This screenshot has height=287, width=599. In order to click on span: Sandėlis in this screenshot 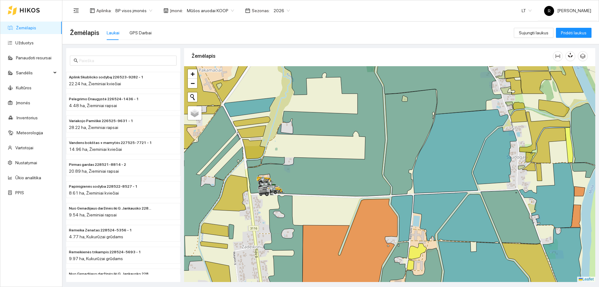, I will do `click(34, 73)`.